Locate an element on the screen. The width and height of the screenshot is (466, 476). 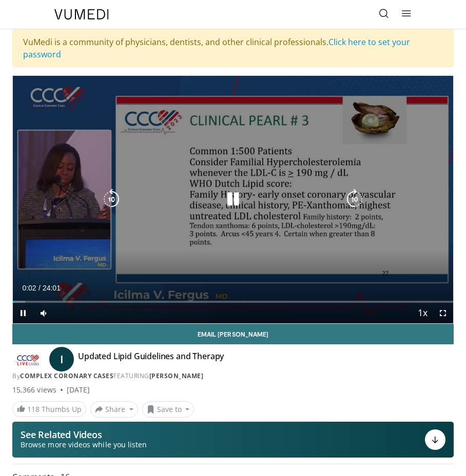
span: 24:01 is located at coordinates (52, 288).